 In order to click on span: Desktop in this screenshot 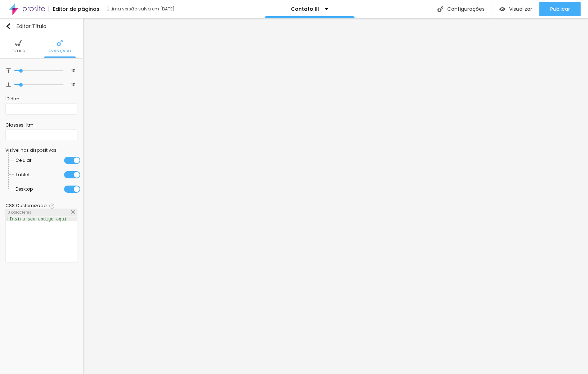, I will do `click(25, 189)`.